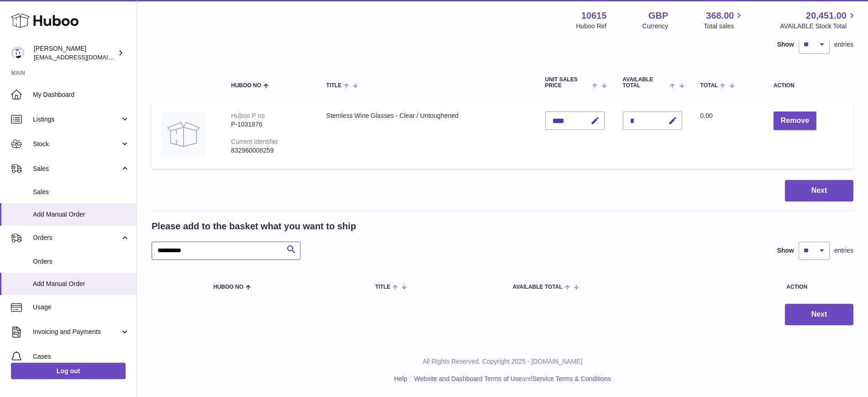 The width and height of the screenshot is (868, 397). Describe the element at coordinates (76, 332) in the screenshot. I see `span: Invoicing and Payments` at that location.